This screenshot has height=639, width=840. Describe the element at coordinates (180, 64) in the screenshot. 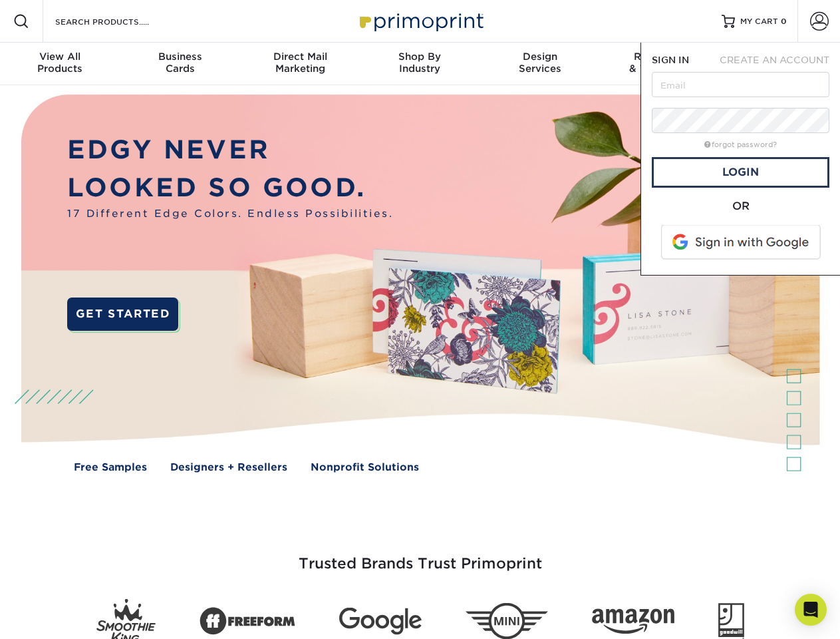

I see `a: BusinessCards` at that location.